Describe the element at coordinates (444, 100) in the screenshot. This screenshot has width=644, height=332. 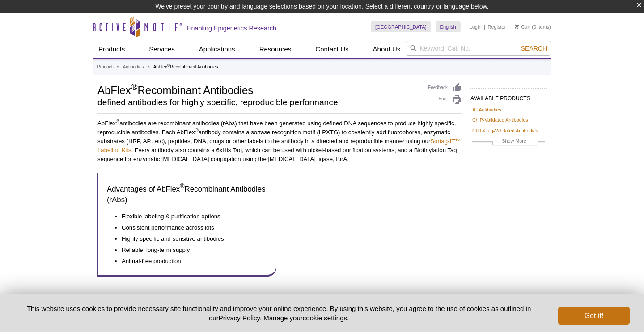
I see `a: Print` at that location.